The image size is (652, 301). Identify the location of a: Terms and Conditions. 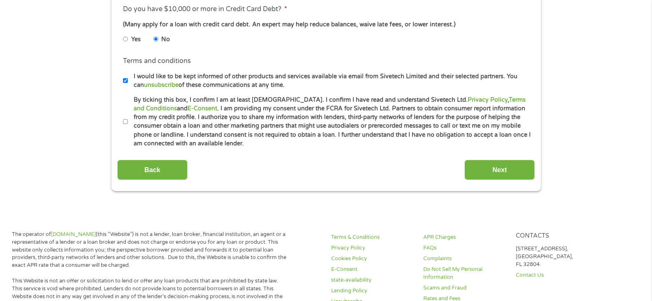
(330, 104).